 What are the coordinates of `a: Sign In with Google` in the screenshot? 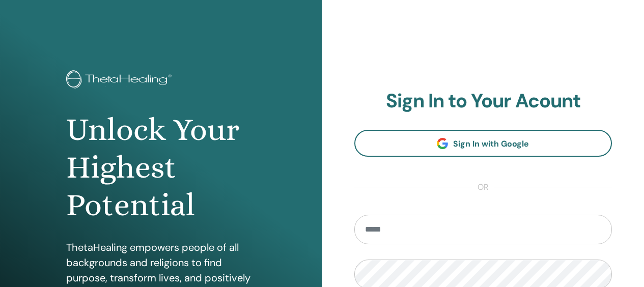 It's located at (483, 144).